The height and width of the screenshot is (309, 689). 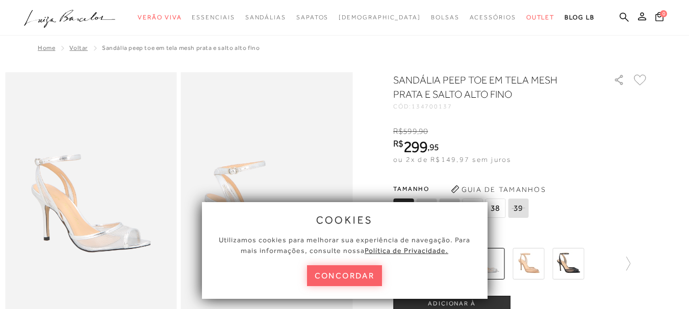 I want to click on u: Política de Privacidade., so click(x=406, y=251).